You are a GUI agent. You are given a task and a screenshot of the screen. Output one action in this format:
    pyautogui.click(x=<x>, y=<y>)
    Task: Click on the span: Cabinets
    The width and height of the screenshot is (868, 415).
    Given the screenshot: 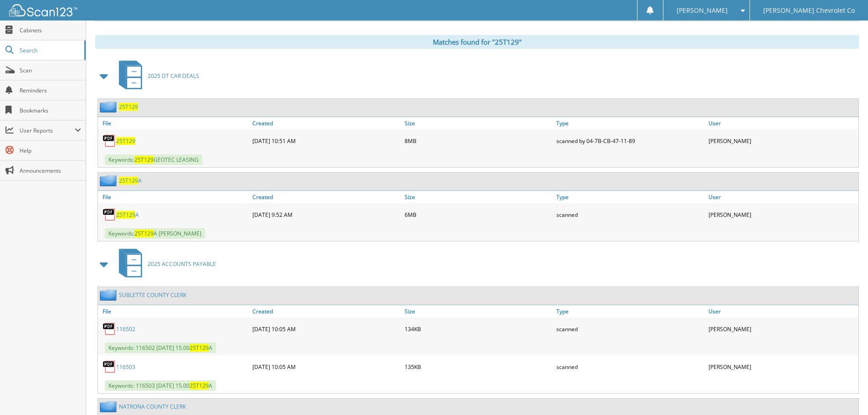 What is the action you would take?
    pyautogui.click(x=50, y=30)
    